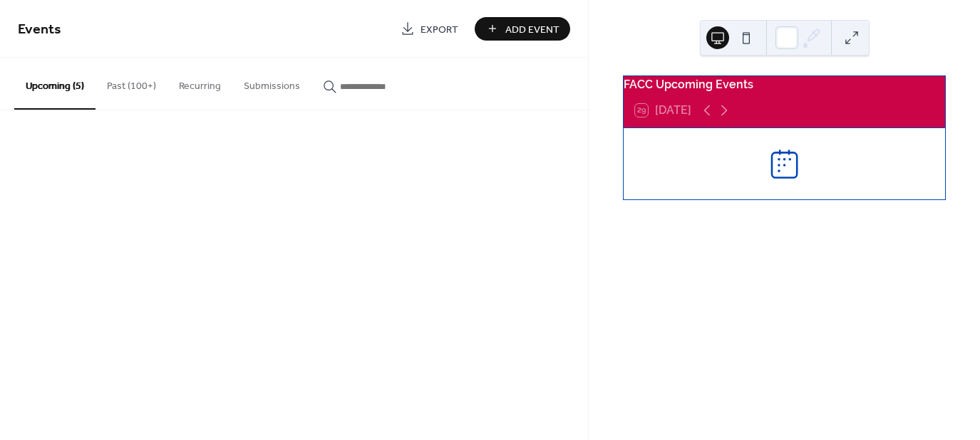 The width and height of the screenshot is (980, 440). What do you see at coordinates (439, 29) in the screenshot?
I see `span: Export` at bounding box center [439, 29].